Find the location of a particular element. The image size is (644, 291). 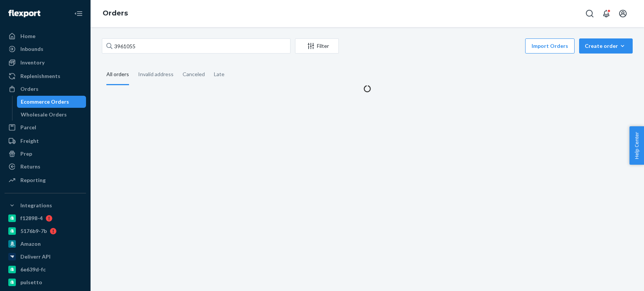

div: Invalid address is located at coordinates (156, 74).